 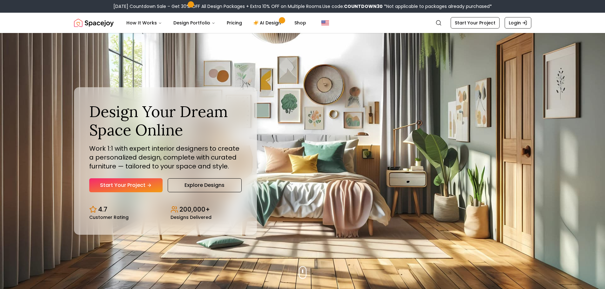 I want to click on a: AI Design, so click(x=268, y=23).